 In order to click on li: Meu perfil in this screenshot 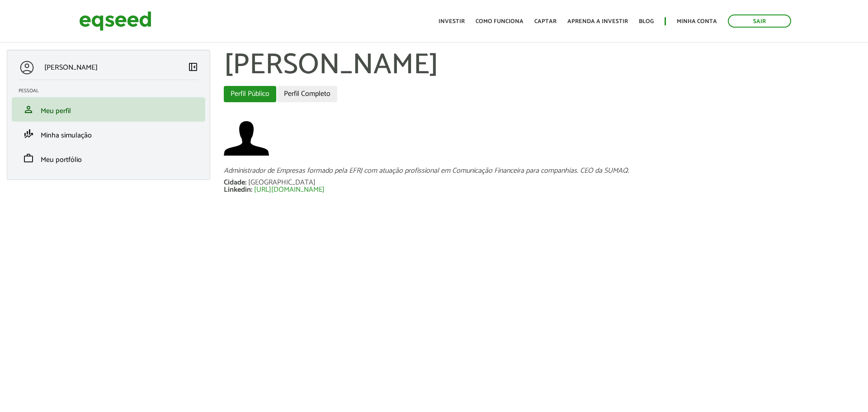, I will do `click(108, 110)`.